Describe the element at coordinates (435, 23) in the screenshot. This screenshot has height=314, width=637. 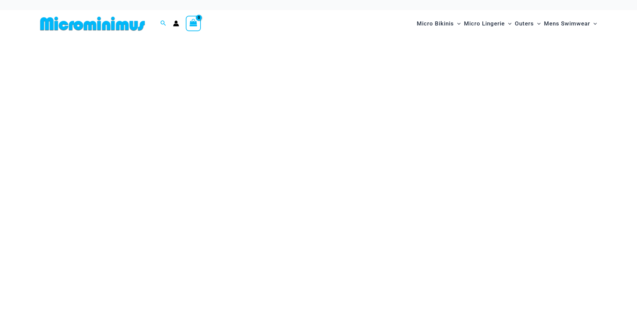
I see `span: Micro Bikinis` at that location.